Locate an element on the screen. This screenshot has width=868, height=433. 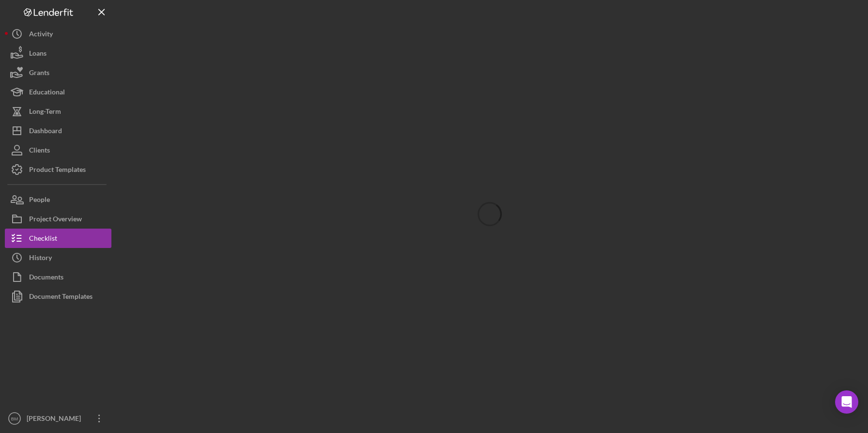
button: People is located at coordinates (58, 200).